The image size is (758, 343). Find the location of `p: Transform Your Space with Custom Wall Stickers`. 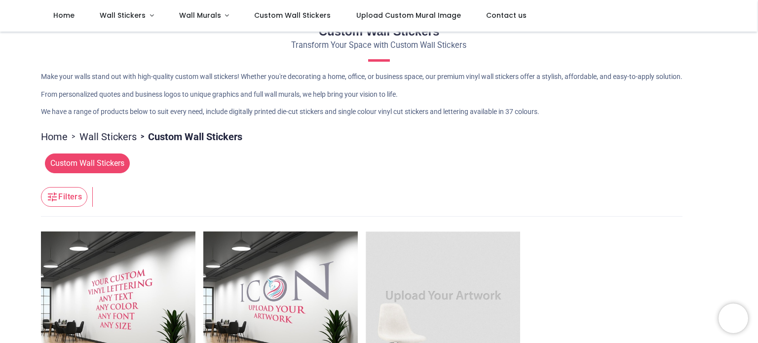

p: Transform Your Space with Custom Wall Stickers is located at coordinates (379, 45).